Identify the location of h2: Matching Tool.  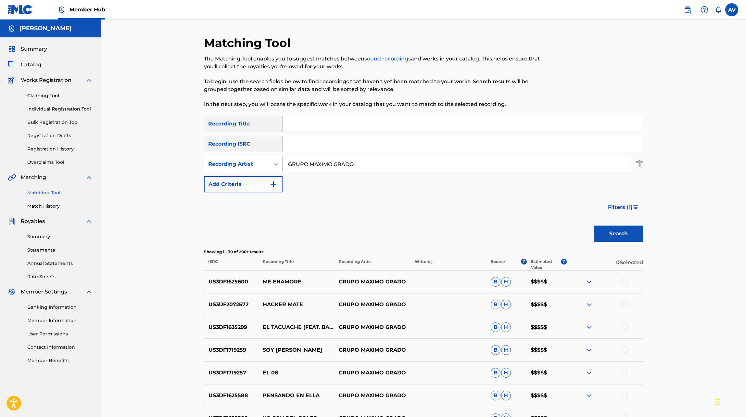
(249, 43).